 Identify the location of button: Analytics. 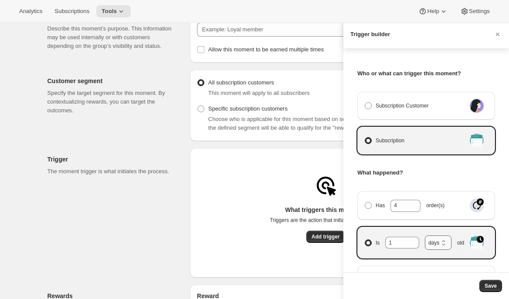
(31, 11).